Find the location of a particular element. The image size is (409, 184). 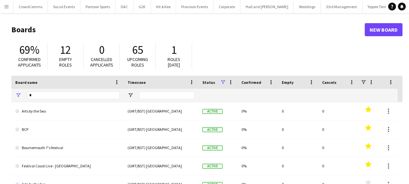

button: Pontoon Sports is located at coordinates (98, 7).